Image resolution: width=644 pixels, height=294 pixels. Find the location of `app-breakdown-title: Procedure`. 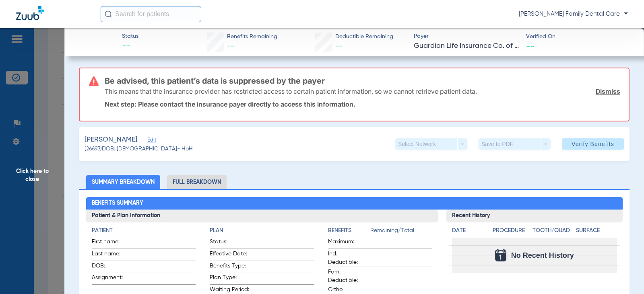

app-breakdown-title: Procedure is located at coordinates (511, 232).